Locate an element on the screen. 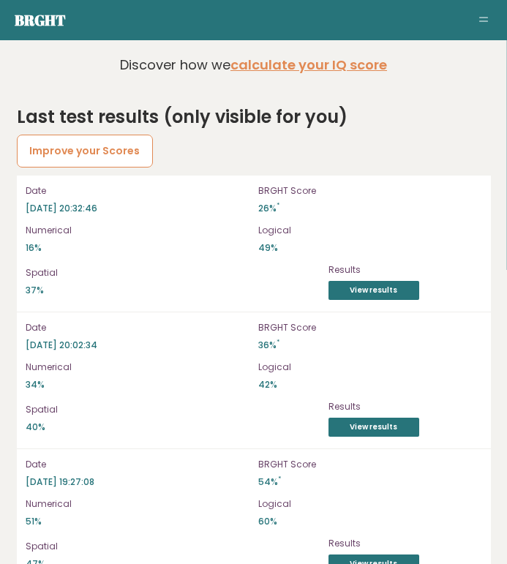  p: 51% is located at coordinates (138, 522).